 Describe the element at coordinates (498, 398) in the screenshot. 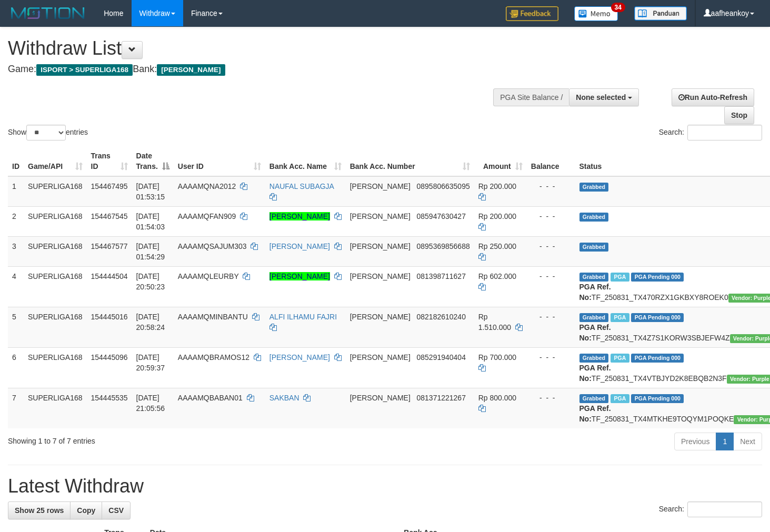

I see `span: Rp 800.000` at that location.